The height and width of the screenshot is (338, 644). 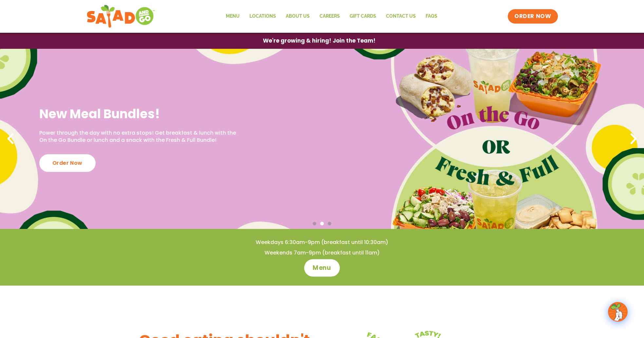 What do you see at coordinates (322, 223) in the screenshot?
I see `span: Go to slide 2` at bounding box center [322, 223].